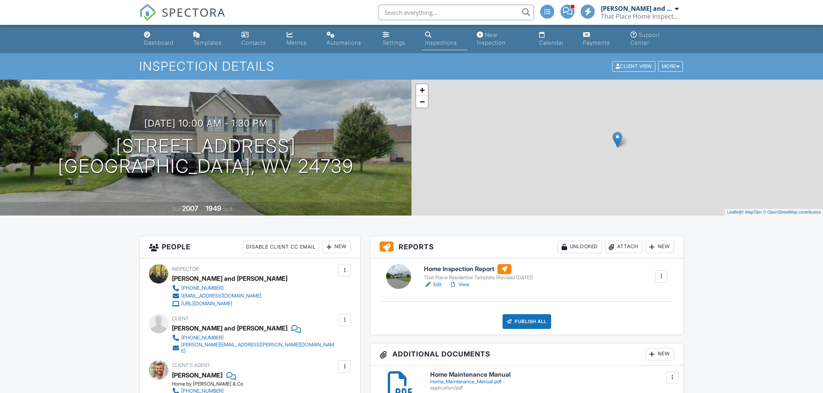 This screenshot has height=393, width=823. What do you see at coordinates (645, 38) in the screenshot?
I see `div: Support Center` at bounding box center [645, 38].